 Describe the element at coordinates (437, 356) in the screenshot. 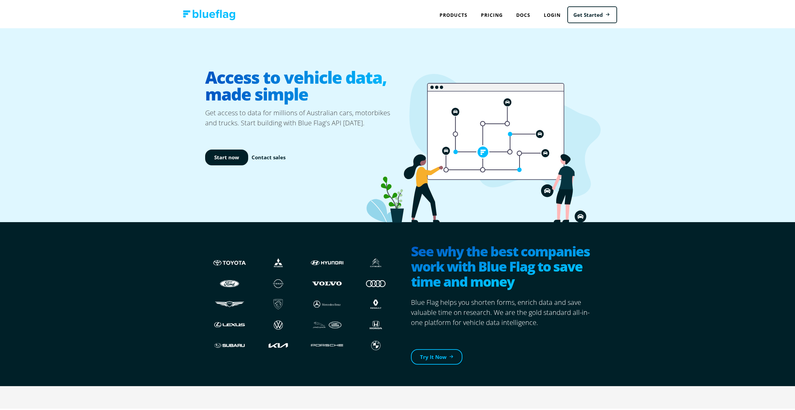

I see `a: Try It Now` at that location.